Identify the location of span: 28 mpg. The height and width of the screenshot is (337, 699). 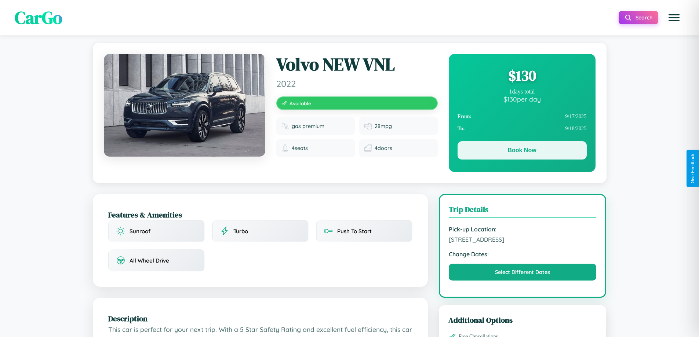
(383, 126).